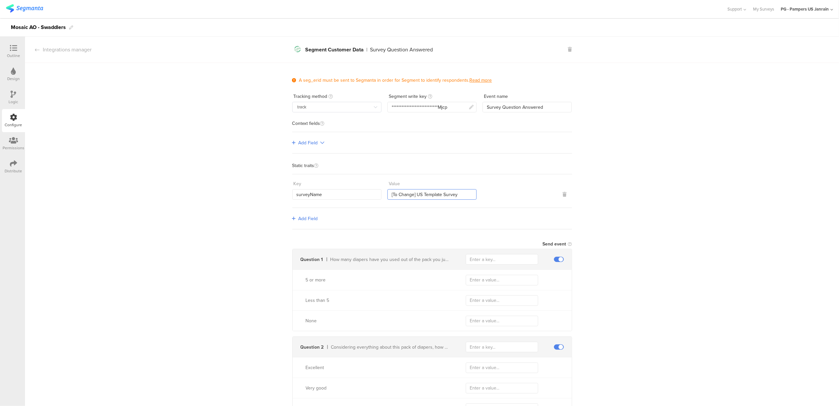 The image size is (839, 406). What do you see at coordinates (378, 387) in the screenshot?
I see `div: Very good` at bounding box center [378, 387].